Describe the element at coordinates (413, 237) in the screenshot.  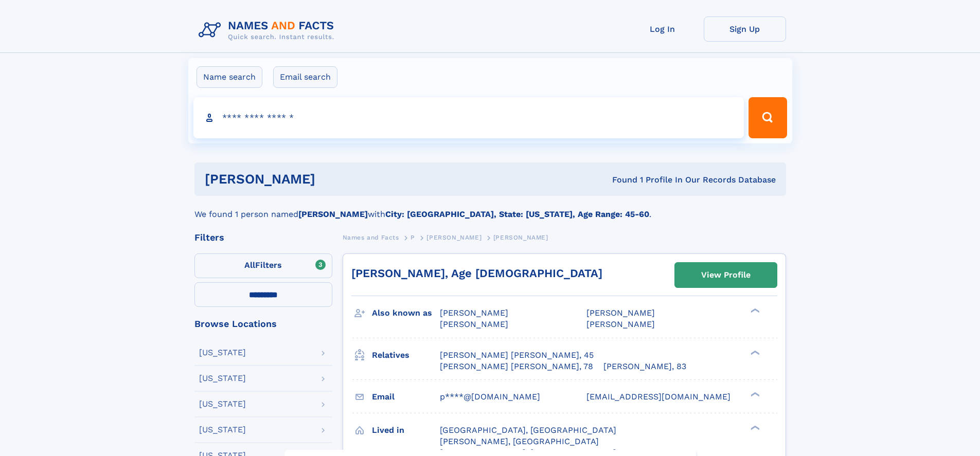
I see `span: P` at that location.